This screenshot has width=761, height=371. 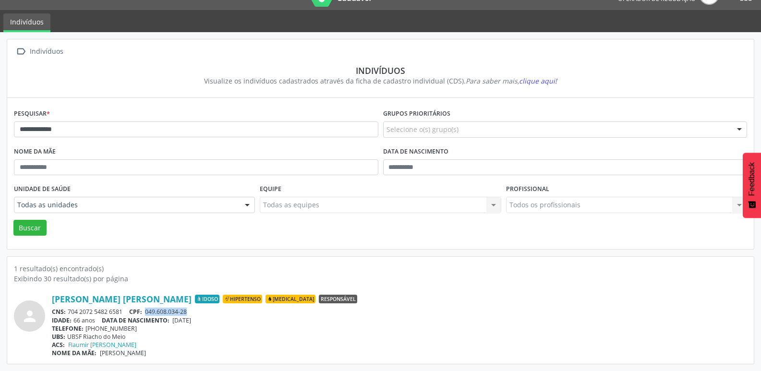 I want to click on label: Pesquisar, so click(x=32, y=114).